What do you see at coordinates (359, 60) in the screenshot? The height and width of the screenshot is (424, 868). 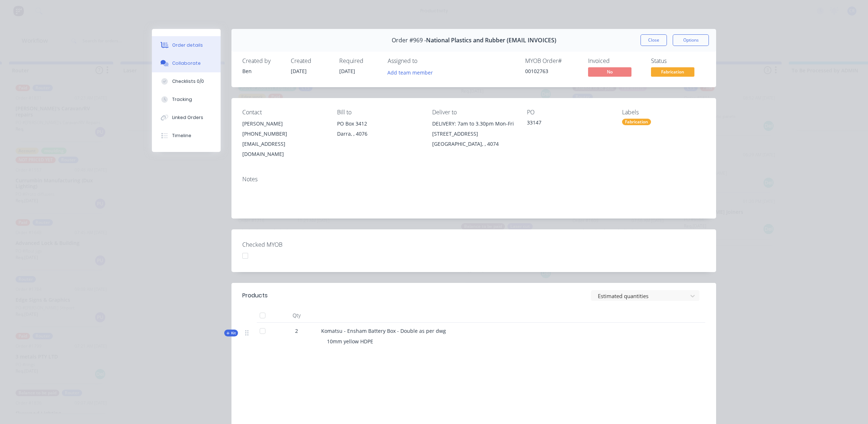 I see `div: Required` at bounding box center [359, 60].